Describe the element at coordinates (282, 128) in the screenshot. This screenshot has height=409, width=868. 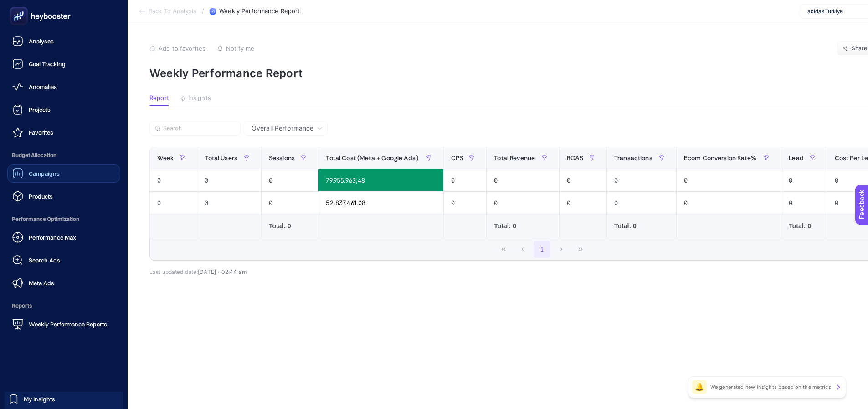
I see `span: Overall Performance` at that location.